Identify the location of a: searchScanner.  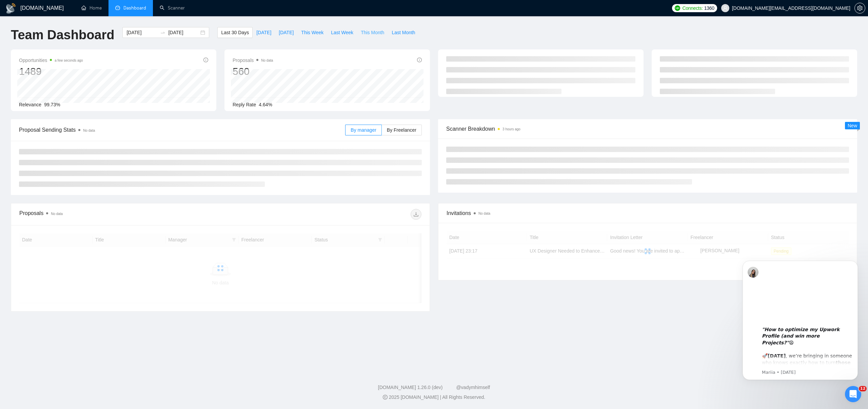
(173, 8).